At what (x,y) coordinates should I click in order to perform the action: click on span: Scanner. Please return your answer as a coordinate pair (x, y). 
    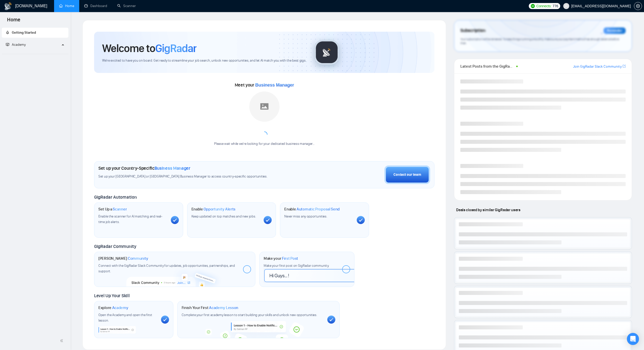
    Looking at the image, I should click on (120, 210).